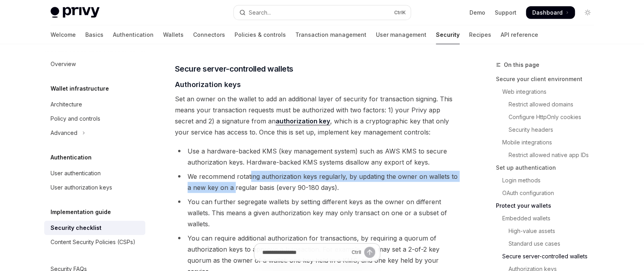 Image resolution: width=644 pixels, height=271 pixels. What do you see at coordinates (80, 88) in the screenshot?
I see `h5: Wallet infrastructure` at bounding box center [80, 88].